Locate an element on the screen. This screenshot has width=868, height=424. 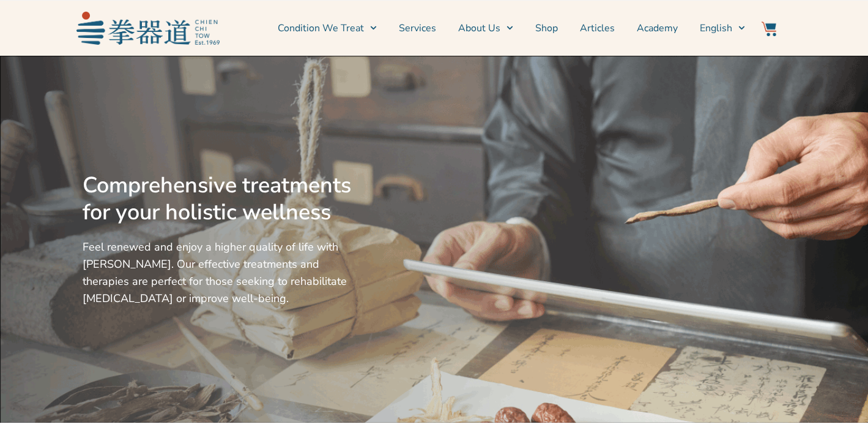
nav: Menu is located at coordinates (486, 29).